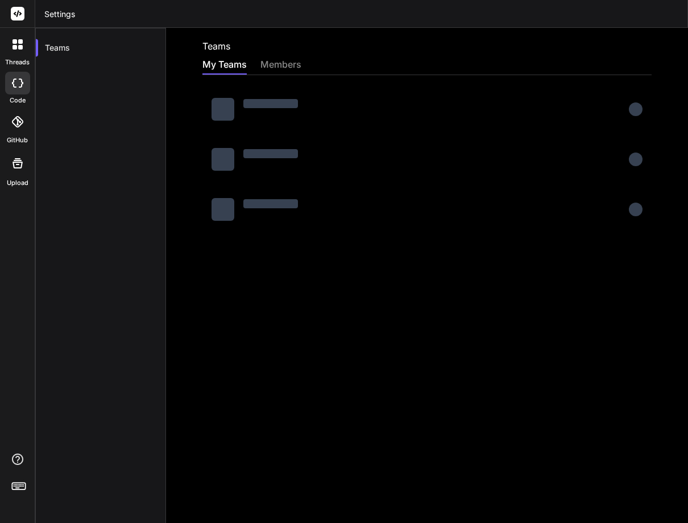 The height and width of the screenshot is (523, 688). I want to click on label: GitHub, so click(17, 140).